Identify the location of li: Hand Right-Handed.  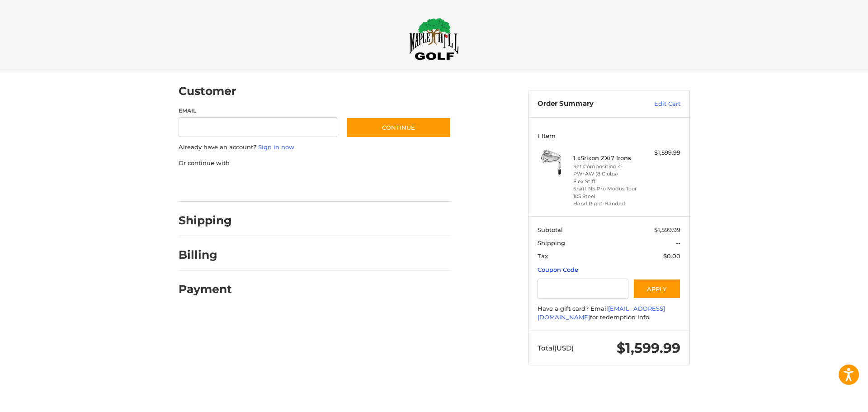
(608, 203).